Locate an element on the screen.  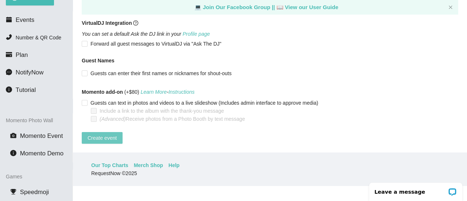
a: Instructions is located at coordinates (182, 92).